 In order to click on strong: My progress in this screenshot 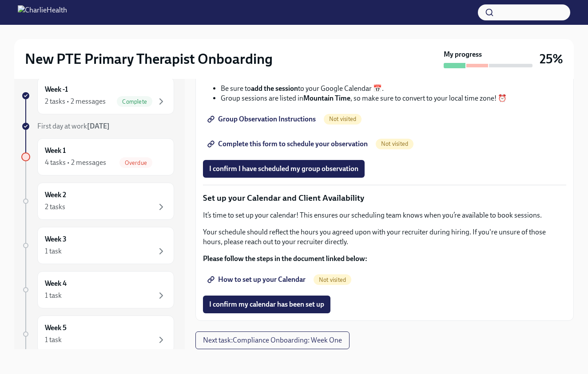, I will do `click(462, 55)`.